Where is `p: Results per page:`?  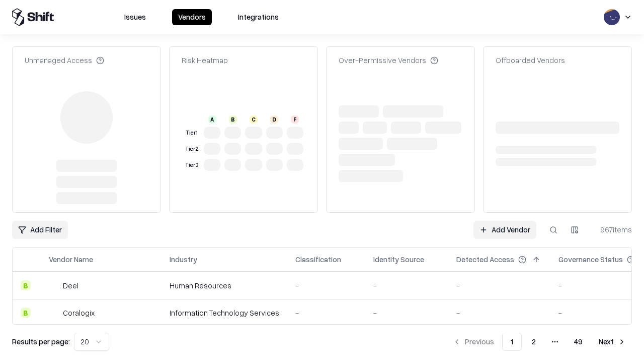
p: Results per page: is located at coordinates (41, 341).